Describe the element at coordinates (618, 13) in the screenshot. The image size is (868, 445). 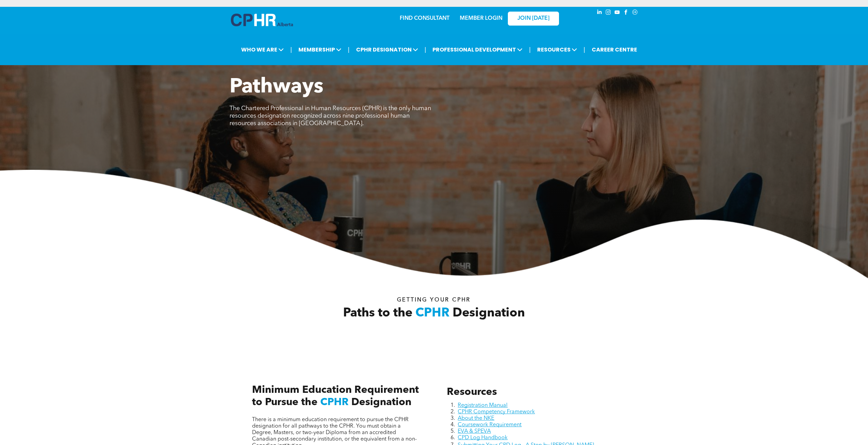
I see `a: youtube` at that location.